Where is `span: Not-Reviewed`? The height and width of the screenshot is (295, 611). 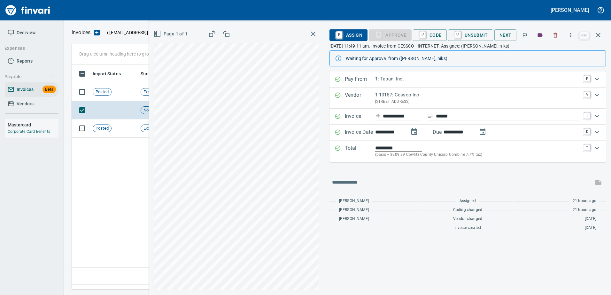 span: Not-Reviewed is located at coordinates (156, 110).